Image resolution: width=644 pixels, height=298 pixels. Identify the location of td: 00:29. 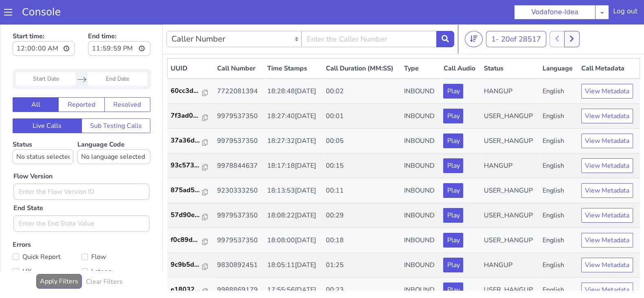
(362, 191).